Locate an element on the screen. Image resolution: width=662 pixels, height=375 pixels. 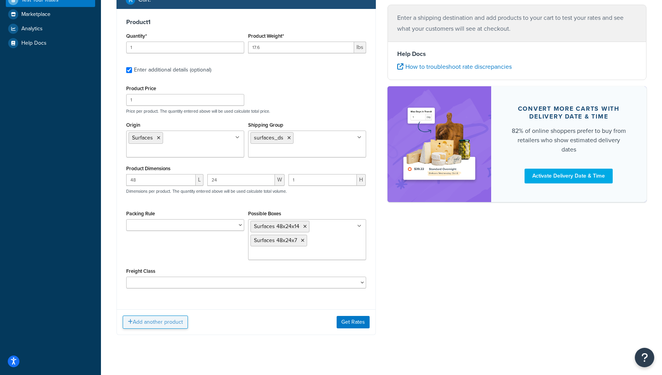
a: Help Docs is located at coordinates (51, 43).